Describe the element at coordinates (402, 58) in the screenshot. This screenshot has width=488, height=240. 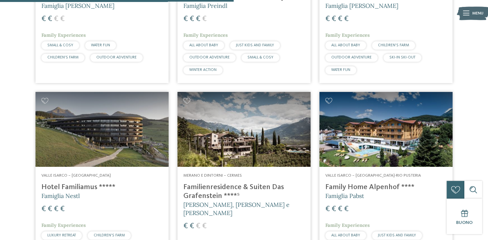
I see `span: SKI-IN SKI-OUT` at that location.